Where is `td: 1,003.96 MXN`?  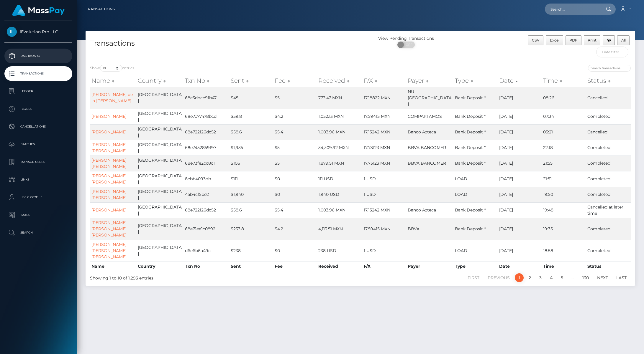 td: 1,003.96 MXN is located at coordinates (340, 210).